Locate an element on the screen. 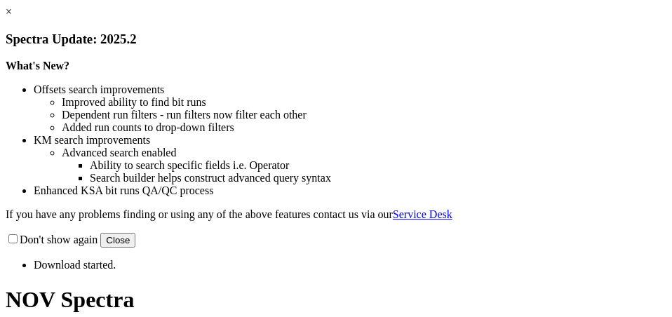 The image size is (672, 317). li: KM search improvements is located at coordinates (350, 140).